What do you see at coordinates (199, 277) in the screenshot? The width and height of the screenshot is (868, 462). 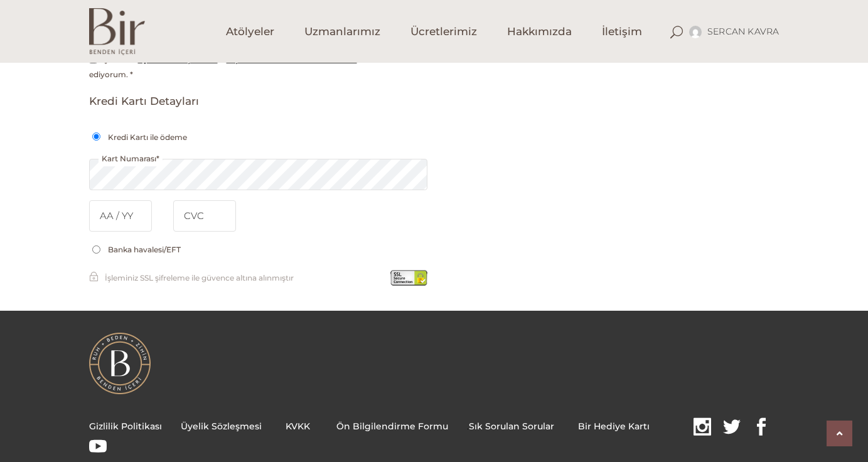 I see `span: İşleminiz SSL şifreleme ile güvence altına alınmıştır` at bounding box center [199, 277].